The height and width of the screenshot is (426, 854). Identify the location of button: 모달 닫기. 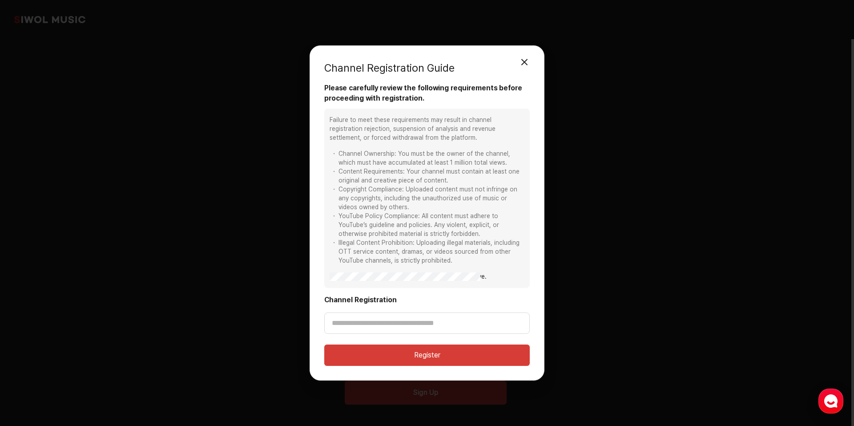
(525, 62).